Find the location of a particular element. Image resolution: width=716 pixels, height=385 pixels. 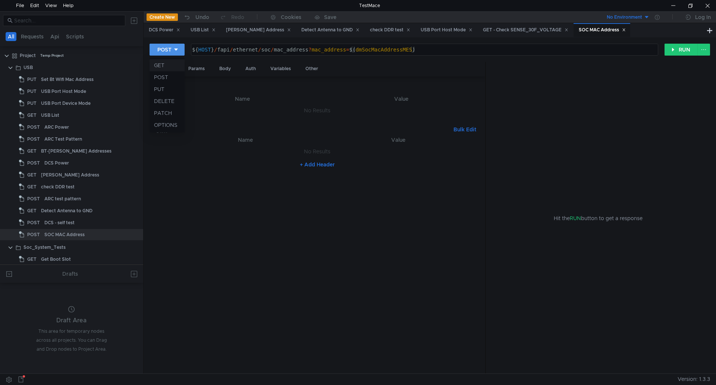

li: PATCH is located at coordinates (167, 113).